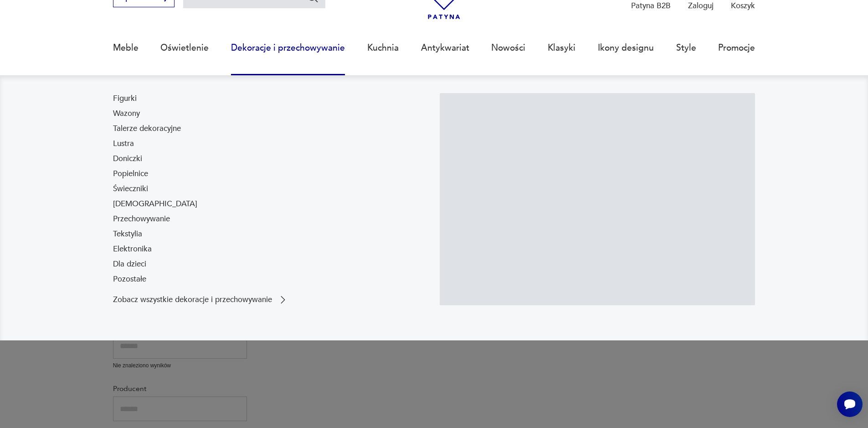  I want to click on p: Zaloguj, so click(701, 6).